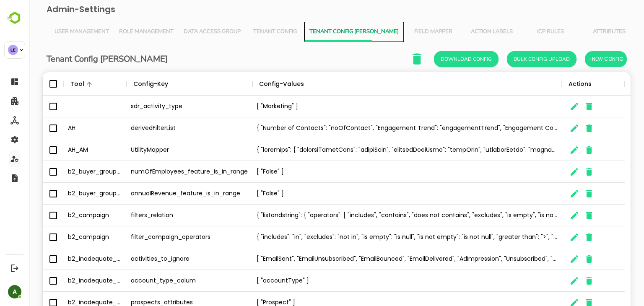  Describe the element at coordinates (378, 128) in the screenshot. I see `div: { "Number of Contacts": "noOfContact", "Engagement Trend": "engagementTrend", "Engagement Compari...` at that location.